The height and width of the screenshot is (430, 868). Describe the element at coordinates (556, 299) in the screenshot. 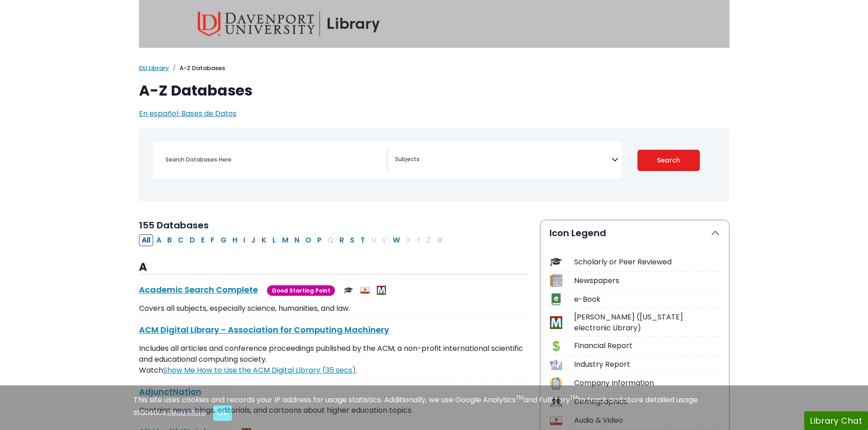

I see `img: Icon e-Book` at that location.